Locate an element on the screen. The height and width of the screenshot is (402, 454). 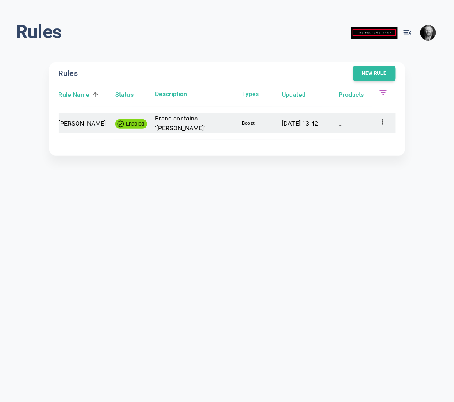
h6: Rule Name is located at coordinates (74, 95).